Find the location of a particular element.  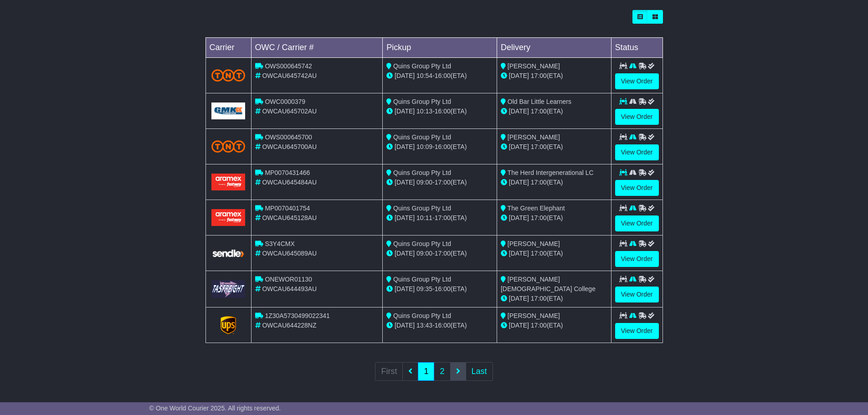

span: OWCAU645742AU is located at coordinates (290, 76).